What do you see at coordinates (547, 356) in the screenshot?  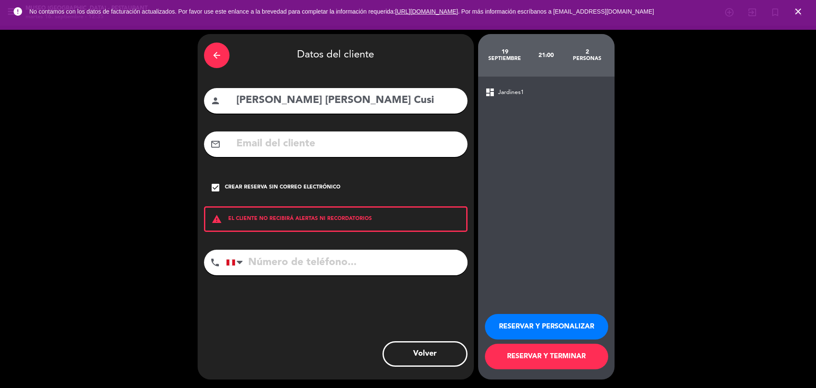 I see `button: RESERVAR Y TERMINAR` at bounding box center [547, 356].